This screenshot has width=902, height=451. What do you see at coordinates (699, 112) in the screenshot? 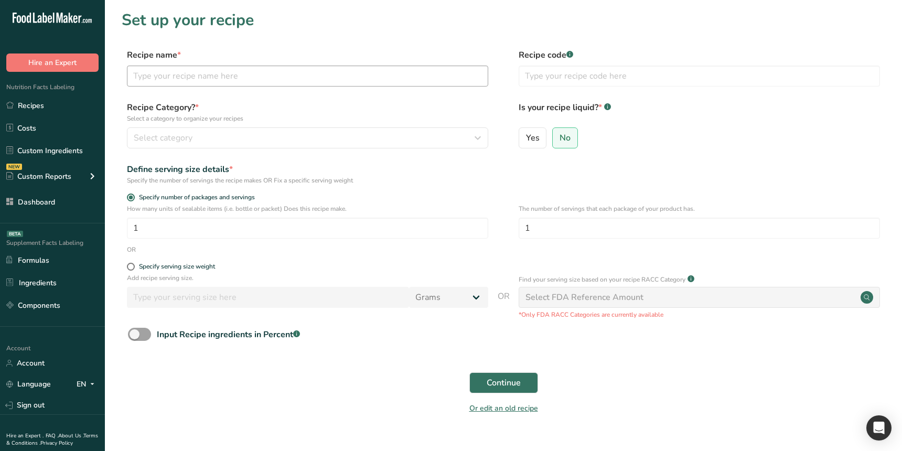
I see `label: Is your recipe liquid?` at bounding box center [699, 112].